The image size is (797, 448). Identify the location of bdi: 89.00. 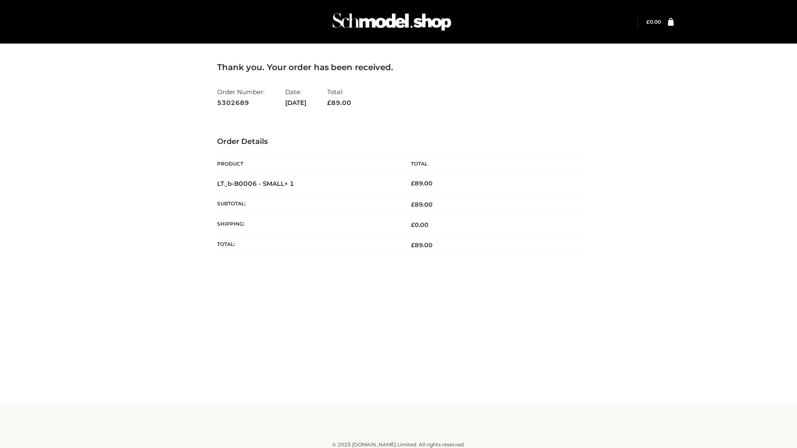
(422, 184).